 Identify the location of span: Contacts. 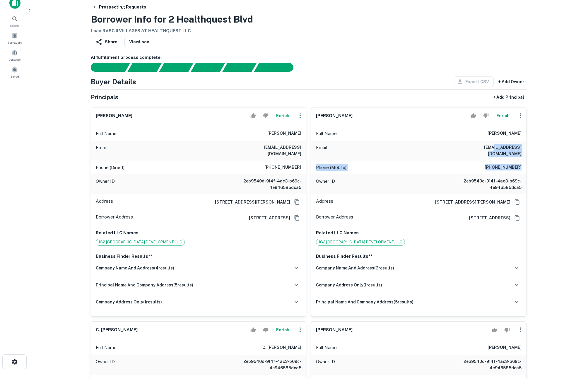
(15, 59).